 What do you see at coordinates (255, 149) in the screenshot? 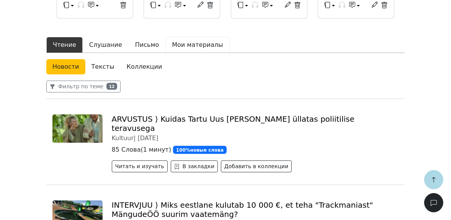
I see `p: 85 Слова ( 1 минут )` at bounding box center [255, 149].